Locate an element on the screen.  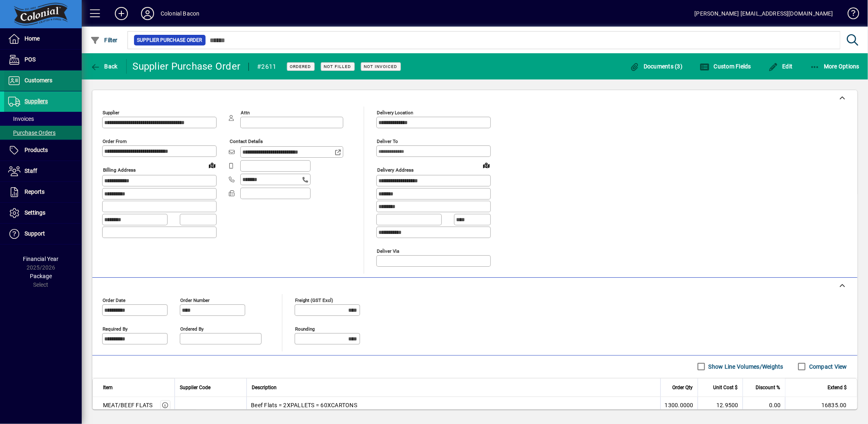
button: Add is located at coordinates (121, 13).